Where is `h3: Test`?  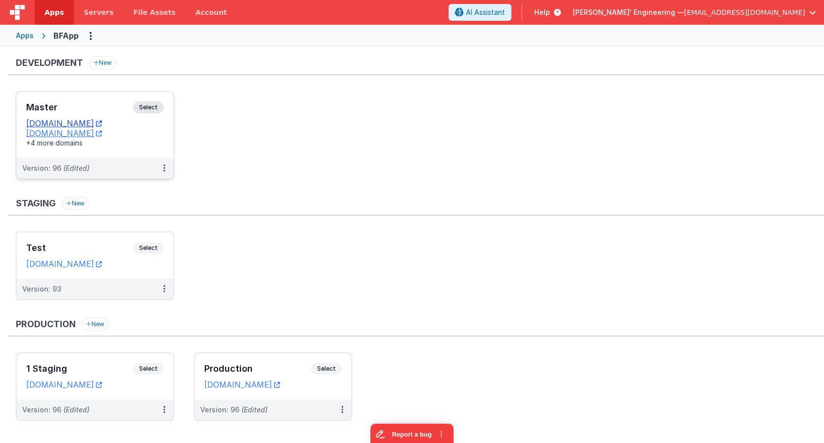 h3: Test is located at coordinates (80, 248).